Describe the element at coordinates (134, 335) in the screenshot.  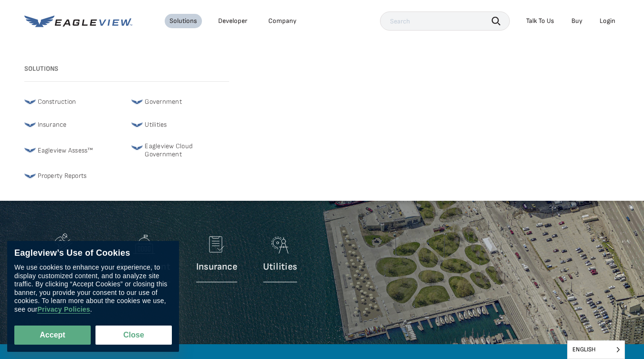
I see `button: Close` at that location.